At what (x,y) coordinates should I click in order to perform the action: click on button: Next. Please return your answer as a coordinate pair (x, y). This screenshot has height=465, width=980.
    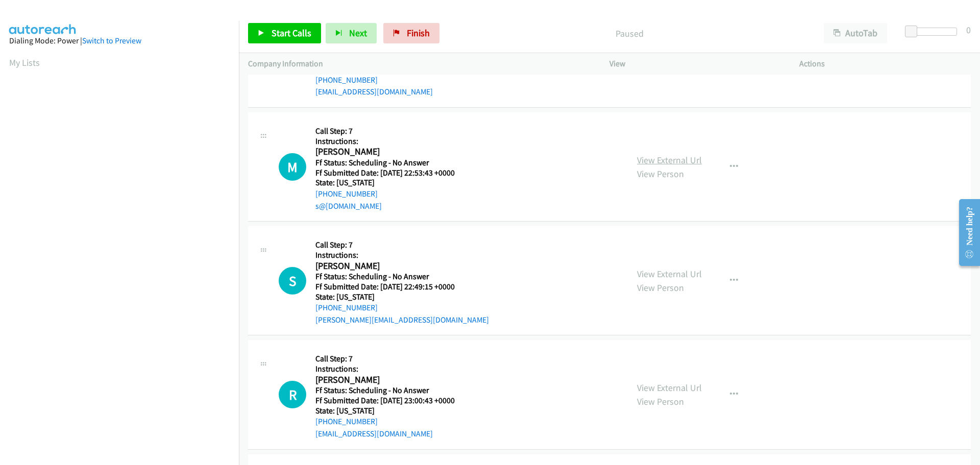
    Looking at the image, I should click on (351, 33).